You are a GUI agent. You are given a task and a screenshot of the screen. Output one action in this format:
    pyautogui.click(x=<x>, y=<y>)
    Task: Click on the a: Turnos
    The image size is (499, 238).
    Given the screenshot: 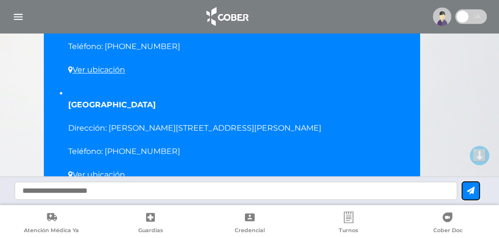 What is the action you would take?
    pyautogui.click(x=348, y=224)
    